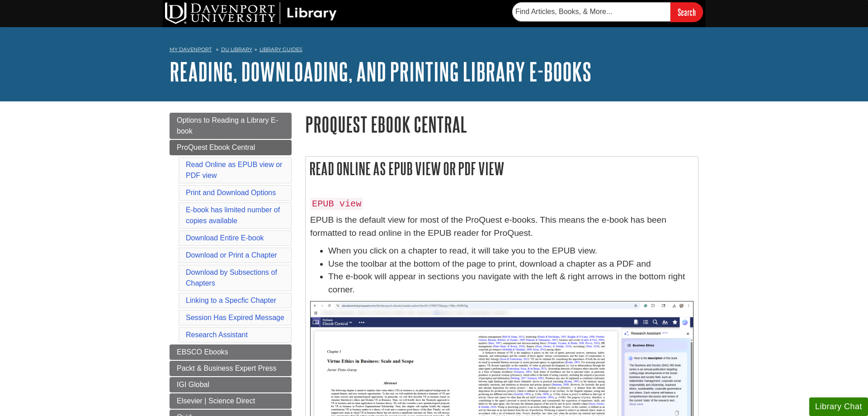 The height and width of the screenshot is (416, 868). What do you see at coordinates (190, 49) in the screenshot?
I see `a: My Davenport` at bounding box center [190, 49].